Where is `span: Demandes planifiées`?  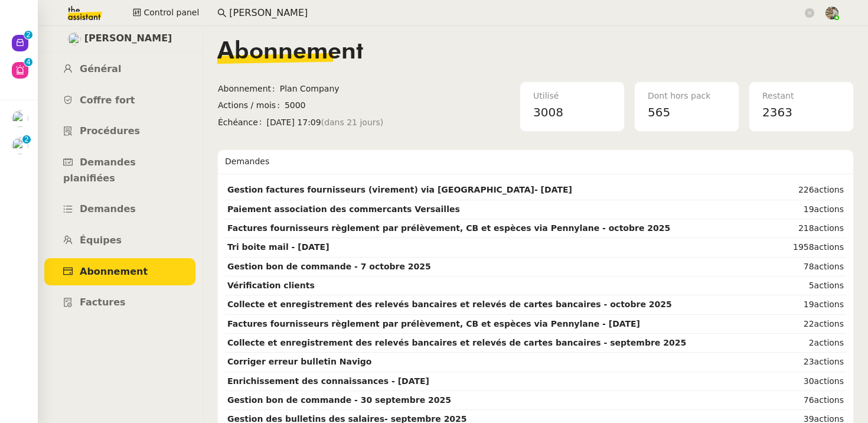
span: Demandes planifiées is located at coordinates (99, 170).